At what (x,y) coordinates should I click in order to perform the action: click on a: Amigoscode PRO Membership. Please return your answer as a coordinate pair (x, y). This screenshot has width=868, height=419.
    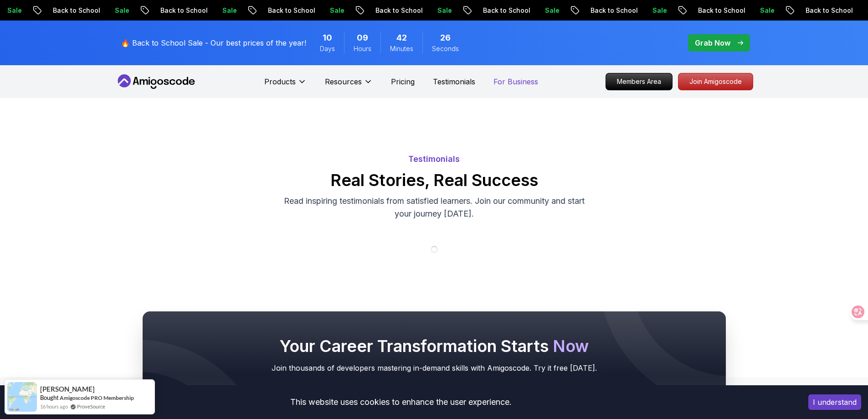
    Looking at the image, I should click on (96, 398).